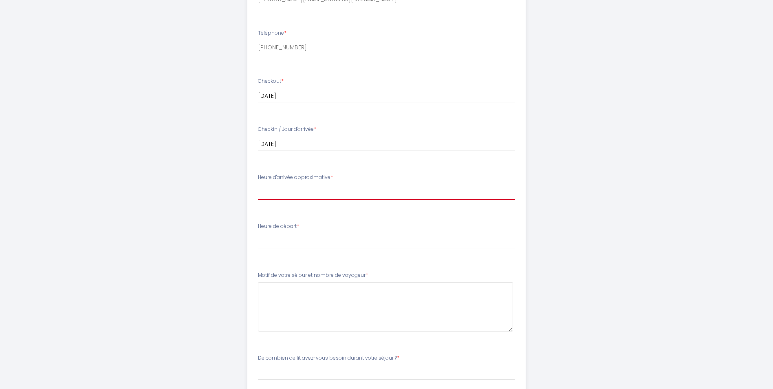  Describe the element at coordinates (272, 33) in the screenshot. I see `label: Téléphone` at that location.